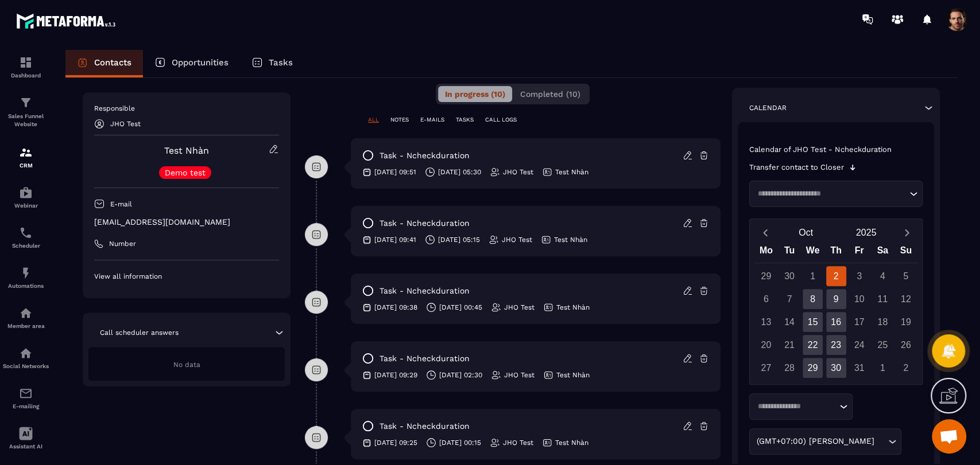 The width and height of the screenshot is (980, 465). I want to click on div: 1, so click(812, 276).